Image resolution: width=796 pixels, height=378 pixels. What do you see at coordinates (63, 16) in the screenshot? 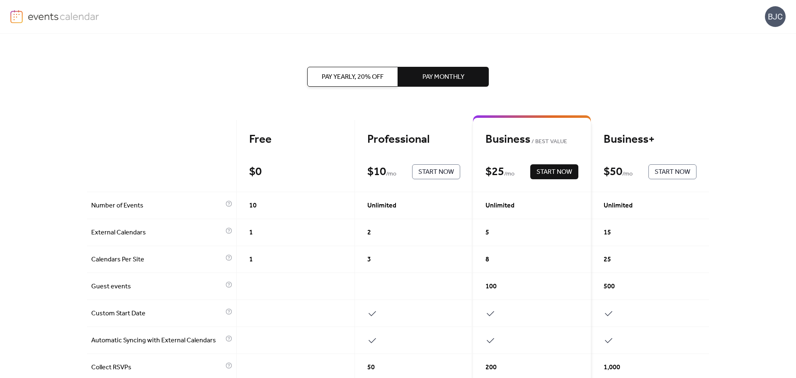
I see `img: logo-type` at bounding box center [63, 16].